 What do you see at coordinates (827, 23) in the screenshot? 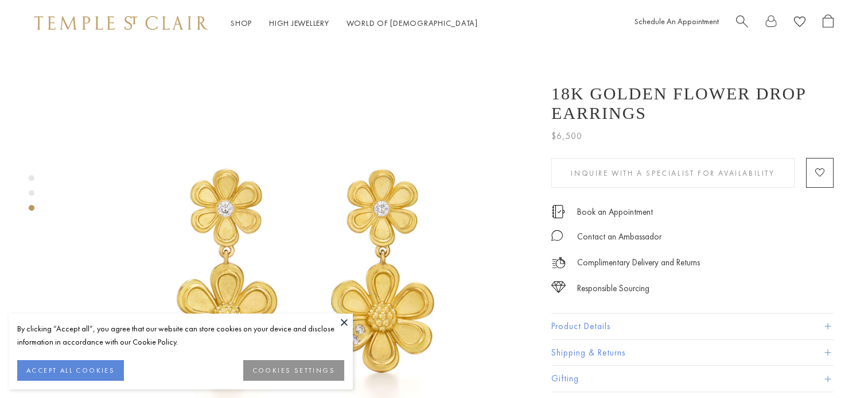
I see `a: Open Shopping Bag` at bounding box center [827, 23].